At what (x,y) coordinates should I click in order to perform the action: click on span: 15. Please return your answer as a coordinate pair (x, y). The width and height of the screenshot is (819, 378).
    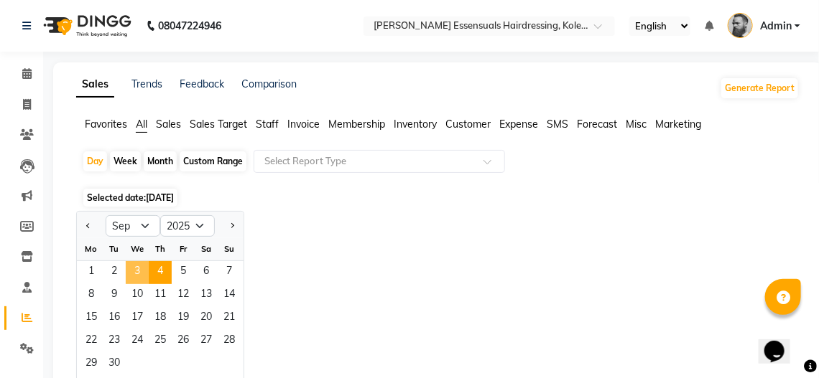
    Looking at the image, I should click on (91, 319).